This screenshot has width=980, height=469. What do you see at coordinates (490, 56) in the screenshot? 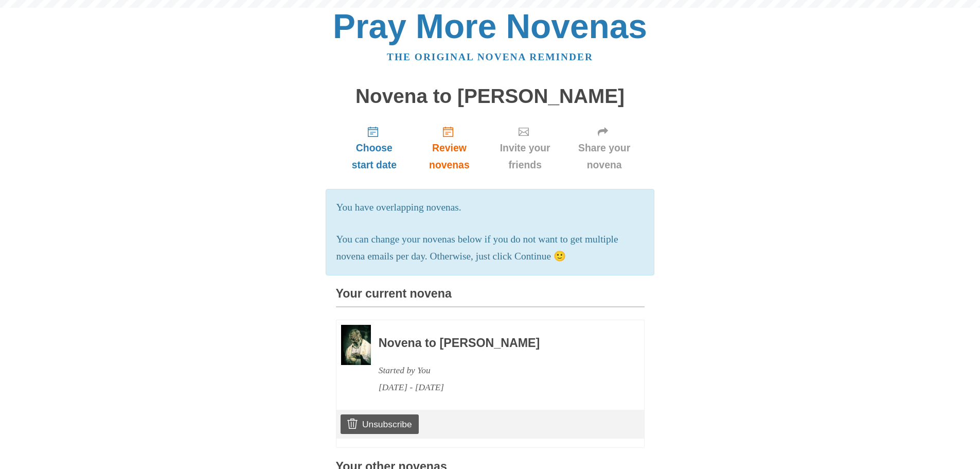
I see `a: The original novena reminder` at bounding box center [490, 56].